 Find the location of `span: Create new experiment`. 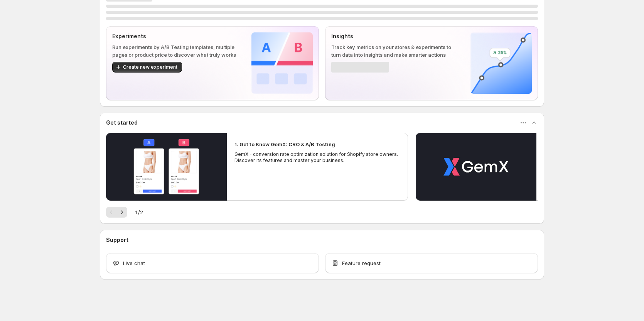

span: Create new experiment is located at coordinates (150, 67).